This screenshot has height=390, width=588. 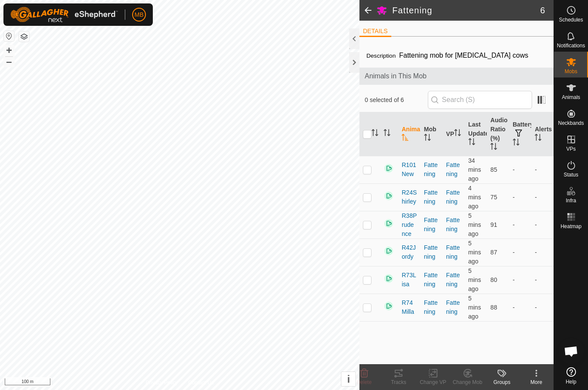 I want to click on span: MB, so click(x=139, y=15).